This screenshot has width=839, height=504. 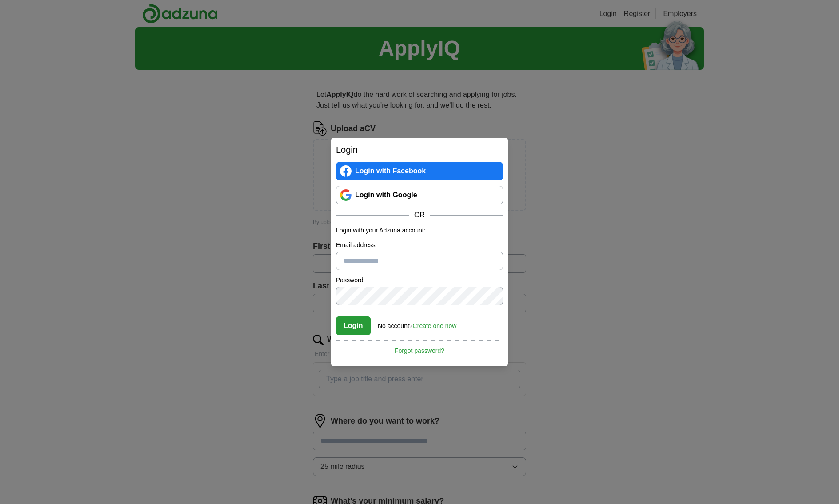 I want to click on p: Login with your Adzuna account:, so click(x=420, y=231).